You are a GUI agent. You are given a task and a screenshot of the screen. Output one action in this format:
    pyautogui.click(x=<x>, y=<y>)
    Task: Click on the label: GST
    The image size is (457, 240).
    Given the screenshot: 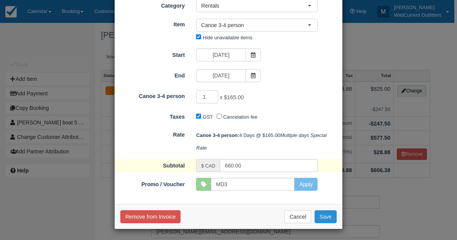 What is the action you would take?
    pyautogui.click(x=208, y=117)
    